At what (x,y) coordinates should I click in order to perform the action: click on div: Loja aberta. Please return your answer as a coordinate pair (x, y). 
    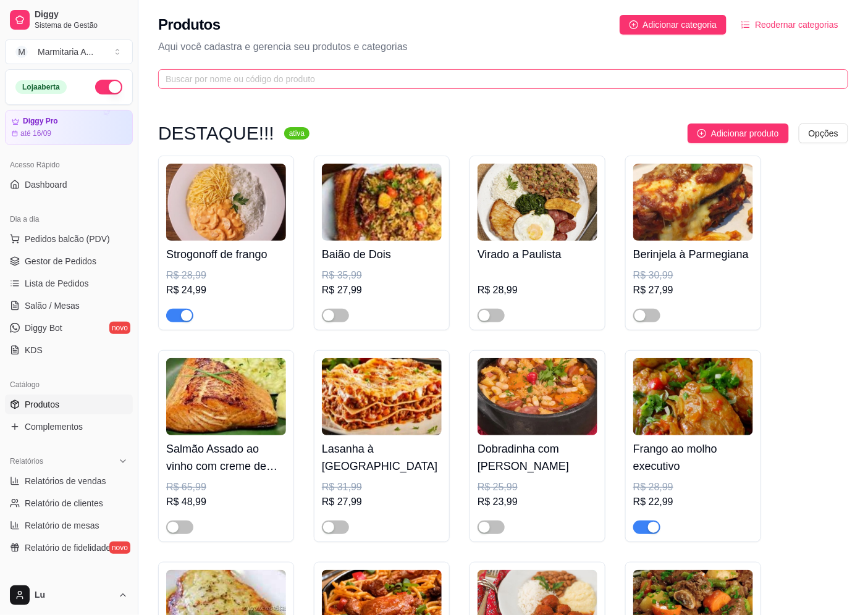
    Looking at the image, I should click on (41, 87).